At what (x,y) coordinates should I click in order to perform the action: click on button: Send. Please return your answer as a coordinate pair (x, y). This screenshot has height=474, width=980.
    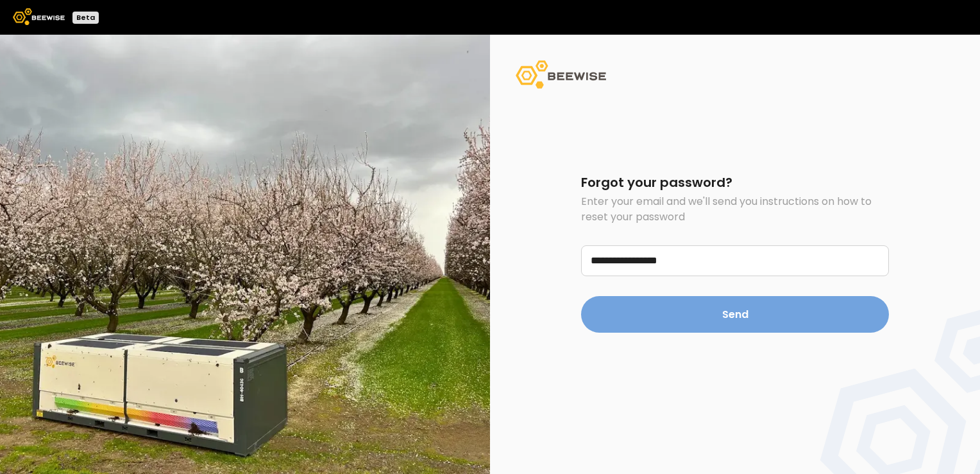
    Looking at the image, I should click on (735, 314).